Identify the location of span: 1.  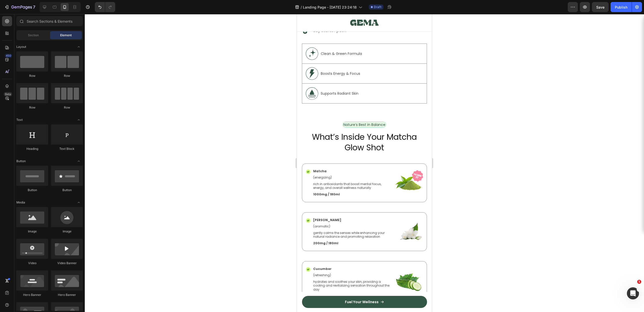
(640, 282).